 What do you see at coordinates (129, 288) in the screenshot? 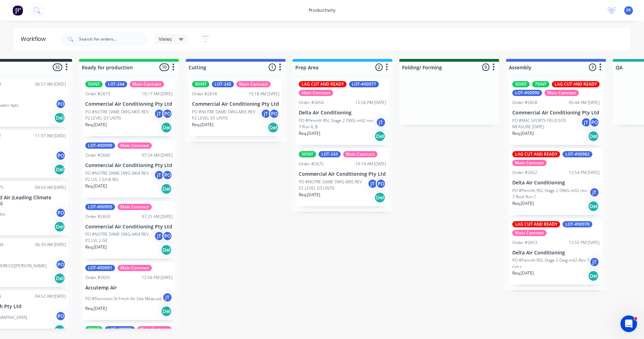
I see `p: Accutemp Air` at bounding box center [129, 288].